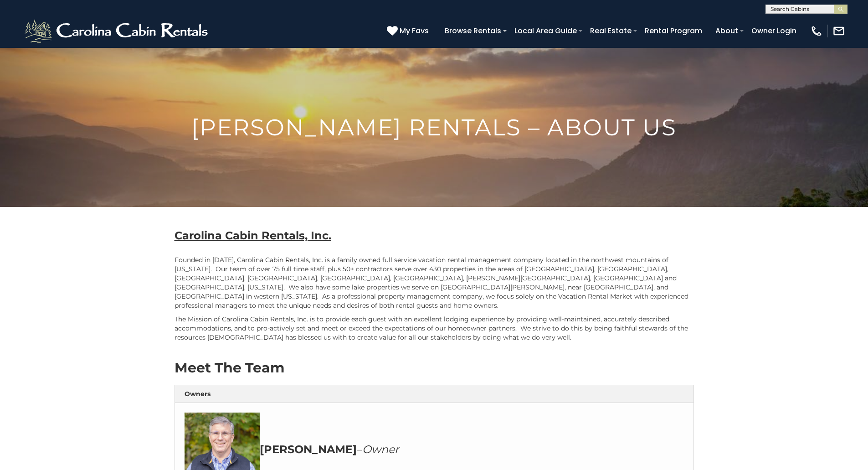  Describe the element at coordinates (415, 31) in the screenshot. I see `span: My Favs` at that location.